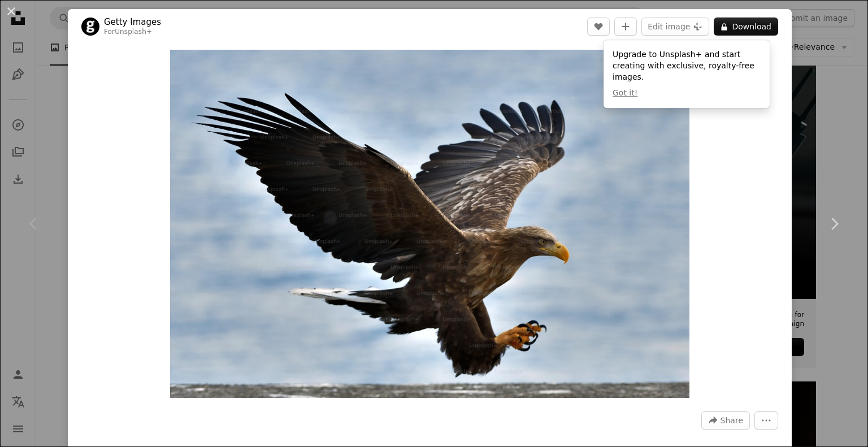 The height and width of the screenshot is (447, 868). What do you see at coordinates (429, 224) in the screenshot?
I see `img: Adult White-tailed eagle in flight. Scientific name: Haliaeetus albicilla, also known as the ern,...` at bounding box center [429, 224].